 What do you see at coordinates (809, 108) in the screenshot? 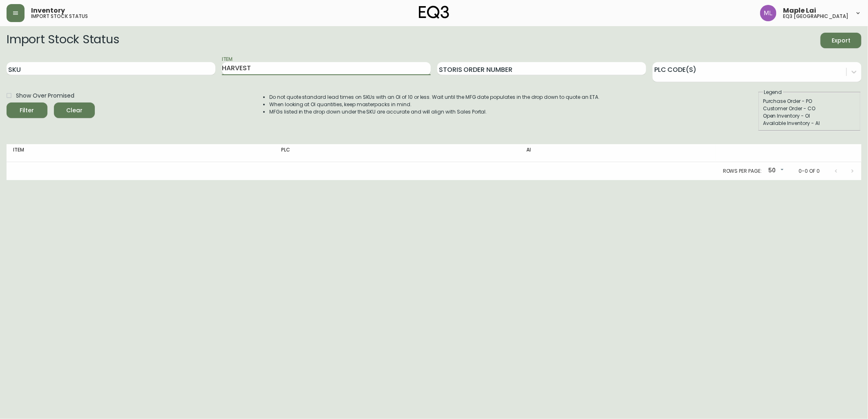
I see `div: Customer Order - CO` at bounding box center [809, 108].